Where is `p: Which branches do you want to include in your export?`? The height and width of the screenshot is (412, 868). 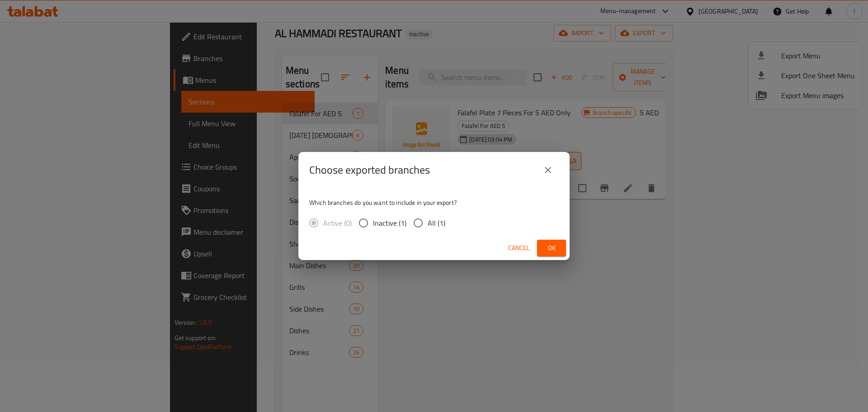
p: Which branches do you want to include in your export? is located at coordinates (434, 203).